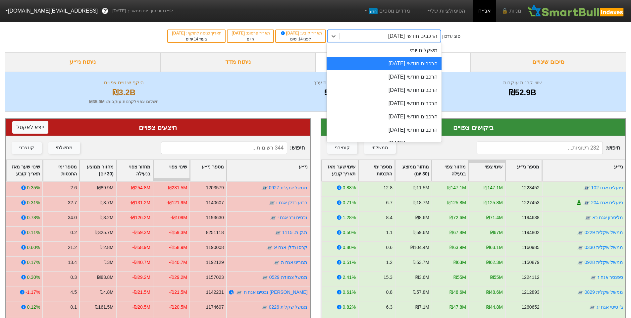 This screenshot has height=318, width=631. Describe the element at coordinates (33, 277) in the screenshot. I see `div: 0.30%` at that location.